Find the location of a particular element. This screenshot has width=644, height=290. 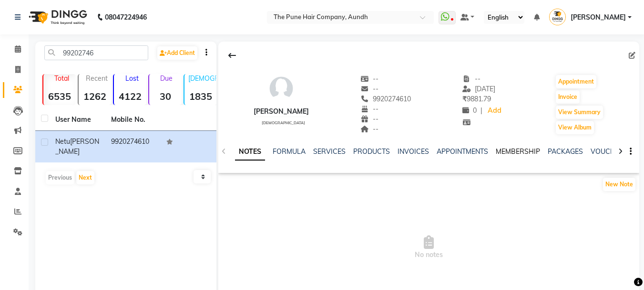

strong: 6535 is located at coordinates (60, 96).